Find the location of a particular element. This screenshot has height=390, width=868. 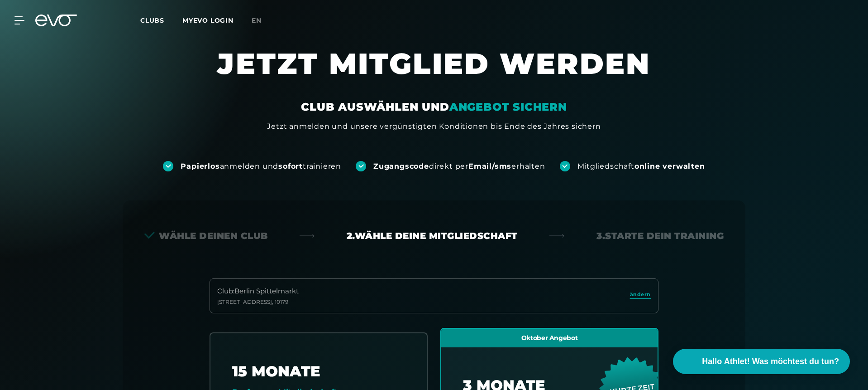

button: Hallo Athlet! Was möchtest du tun? is located at coordinates (761, 361).